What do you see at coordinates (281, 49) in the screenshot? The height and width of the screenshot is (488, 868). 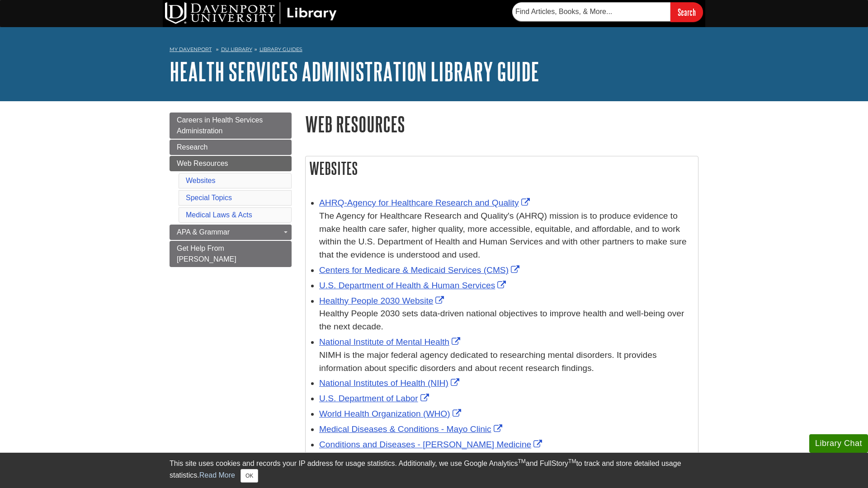 I see `a: Library Guides` at bounding box center [281, 49].